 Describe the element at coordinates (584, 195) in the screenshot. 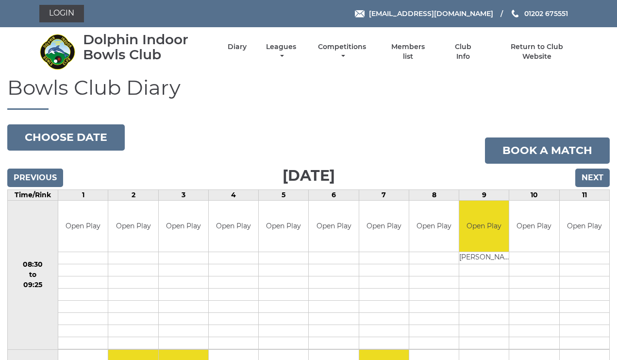

I see `td: 11` at that location.